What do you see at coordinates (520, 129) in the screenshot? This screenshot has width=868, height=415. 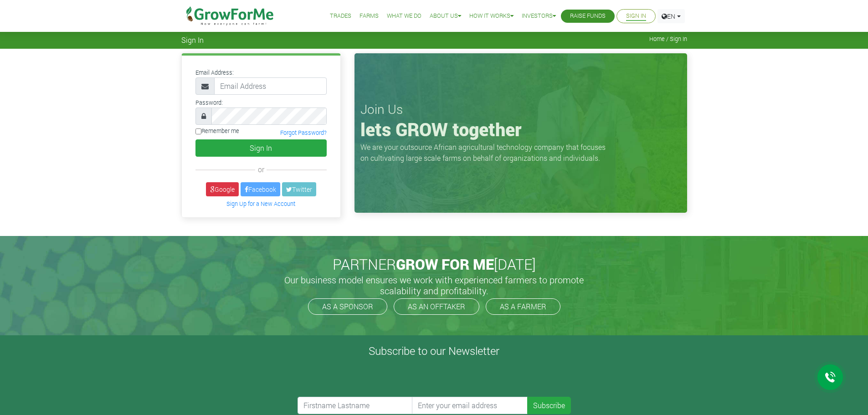 I see `h1: lets GROW together` at bounding box center [520, 129].